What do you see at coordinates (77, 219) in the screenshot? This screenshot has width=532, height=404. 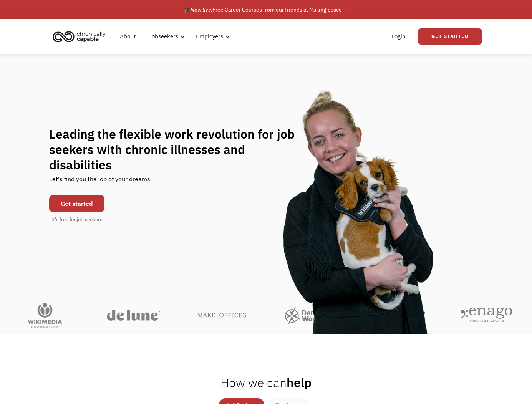 I see `div: It's free for job seekers` at bounding box center [77, 219].